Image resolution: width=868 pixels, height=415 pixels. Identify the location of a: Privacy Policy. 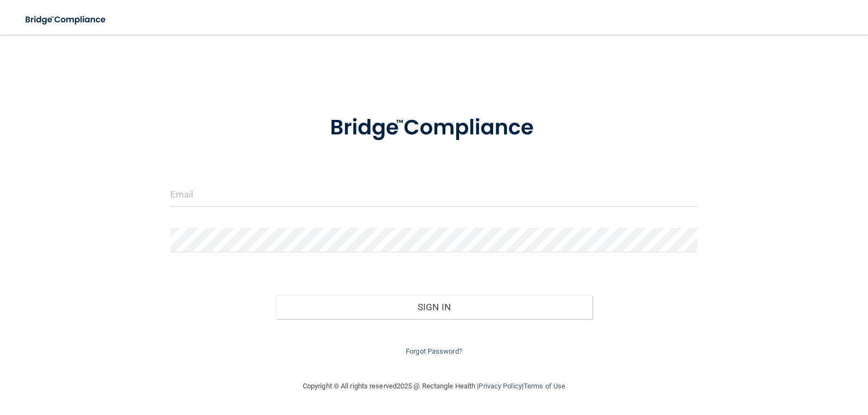
(500, 385).